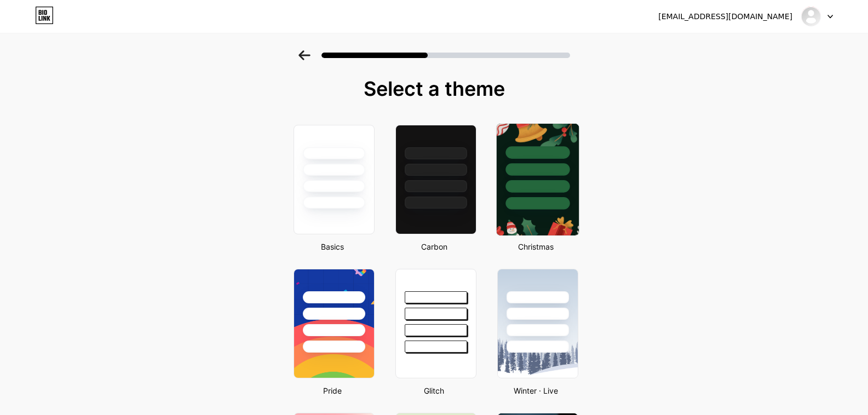 Image resolution: width=868 pixels, height=415 pixels. Describe the element at coordinates (332, 247) in the screenshot. I see `div: Basics` at that location.